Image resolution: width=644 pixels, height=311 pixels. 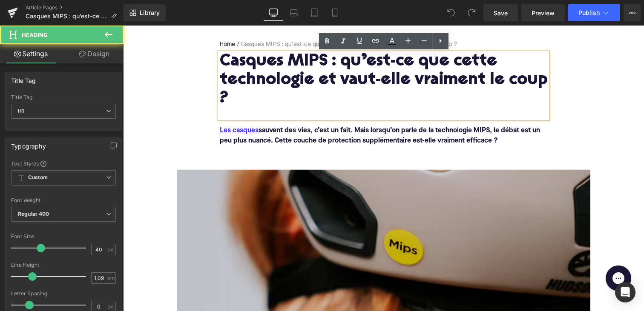 What do you see at coordinates (315, 13) in the screenshot?
I see `a: Tablet` at bounding box center [315, 13].